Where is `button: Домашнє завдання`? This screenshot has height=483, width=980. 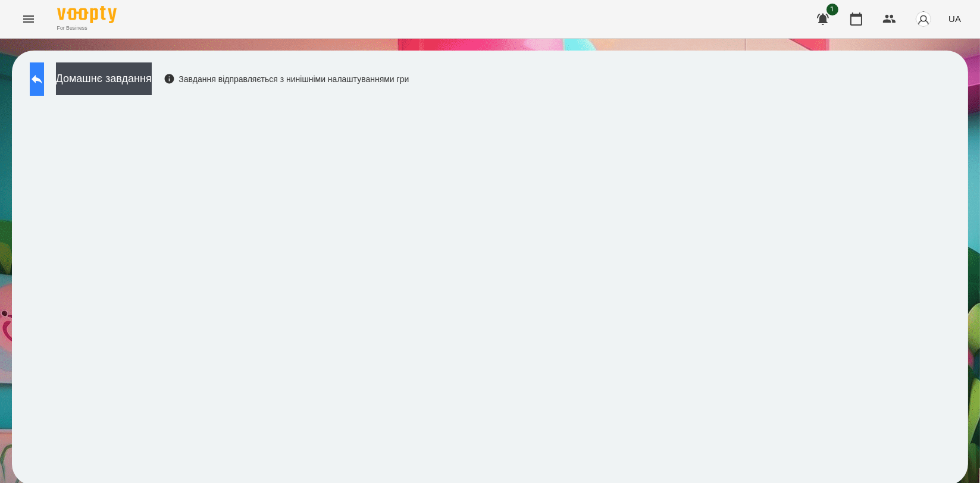 button: Домашнє завдання is located at coordinates (104, 79).